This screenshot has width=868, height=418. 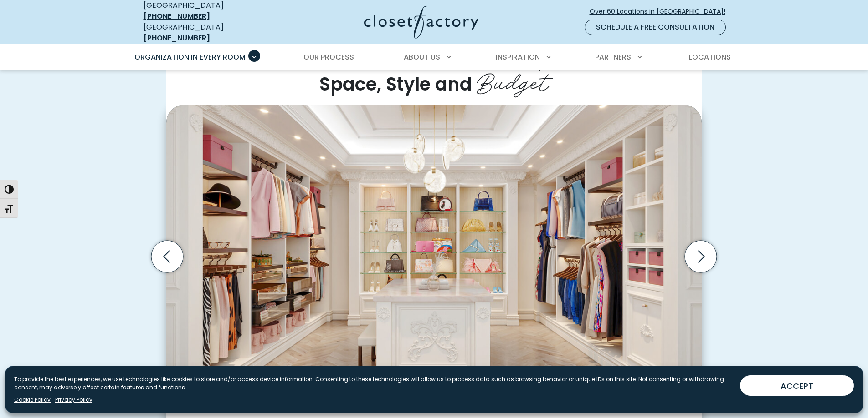 I want to click on img: Closet Factory Logo, so click(x=421, y=22).